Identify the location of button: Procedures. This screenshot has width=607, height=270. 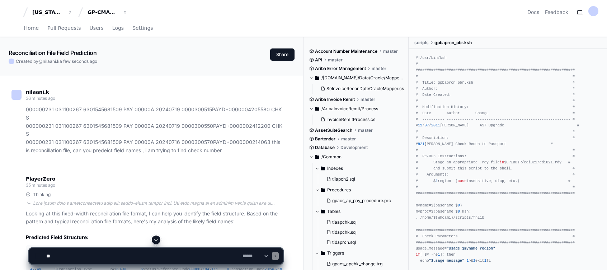
(359, 190).